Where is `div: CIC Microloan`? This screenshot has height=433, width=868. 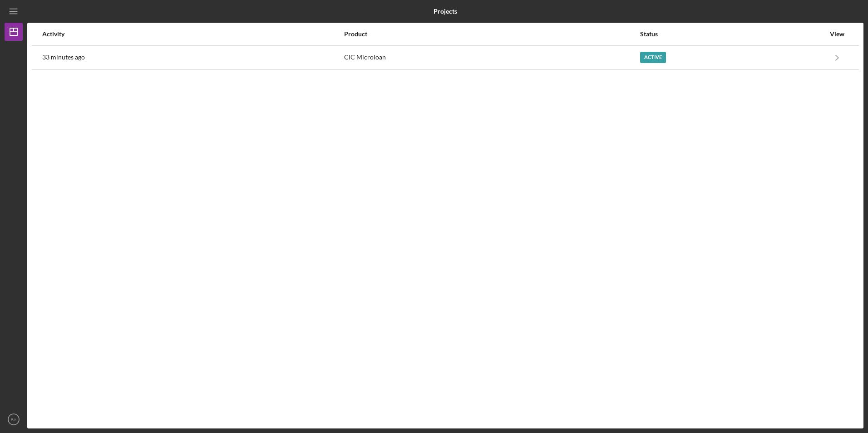 div: CIC Microloan is located at coordinates (492, 57).